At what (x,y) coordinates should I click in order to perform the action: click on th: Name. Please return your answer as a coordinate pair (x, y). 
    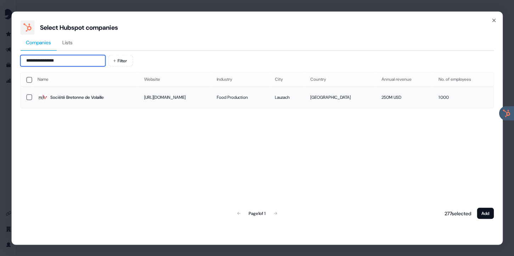
    Looking at the image, I should click on (85, 79).